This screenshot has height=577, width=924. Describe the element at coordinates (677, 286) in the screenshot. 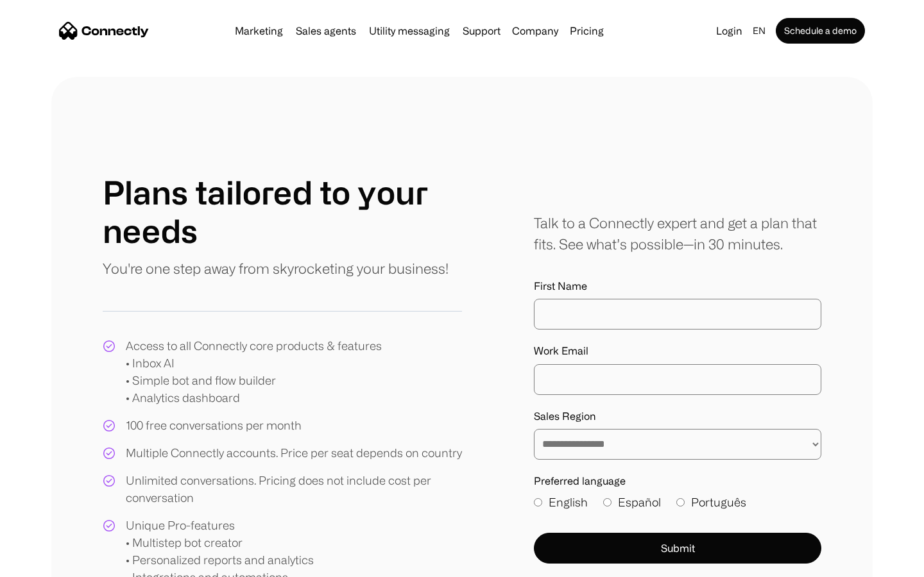

I see `label: First Name` at that location.